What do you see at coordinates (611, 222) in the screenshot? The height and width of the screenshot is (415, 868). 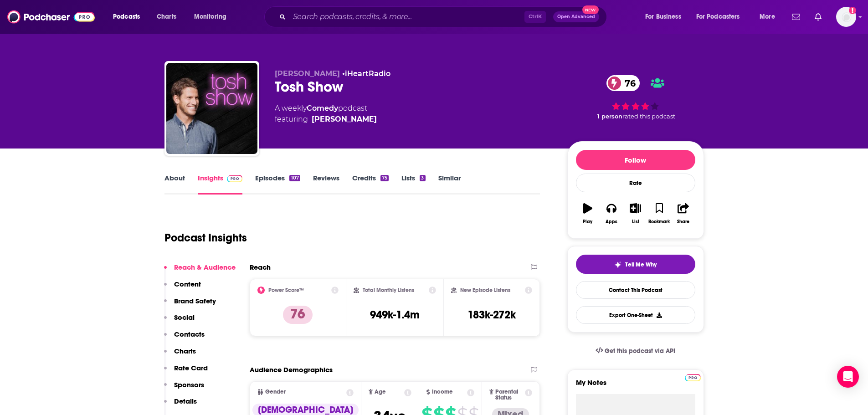 I see `div: Apps` at bounding box center [611, 222].